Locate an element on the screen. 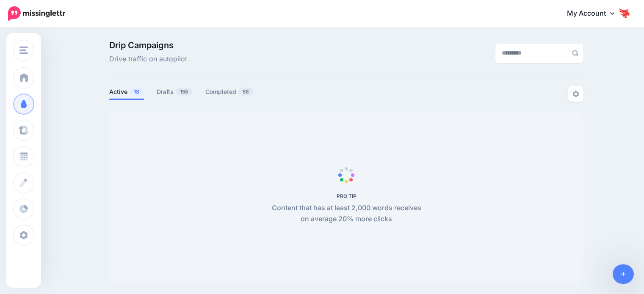 The width and height of the screenshot is (644, 294). img: settings-grey.png is located at coordinates (576, 94).